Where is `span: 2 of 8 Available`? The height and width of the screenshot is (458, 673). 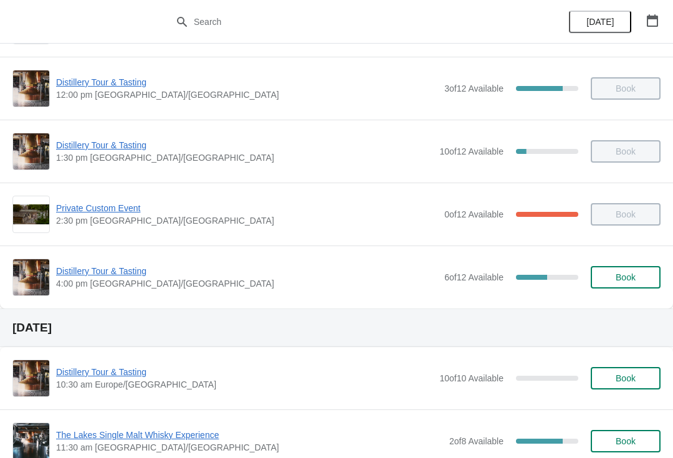 span: 2 of 8 Available is located at coordinates (476, 441).